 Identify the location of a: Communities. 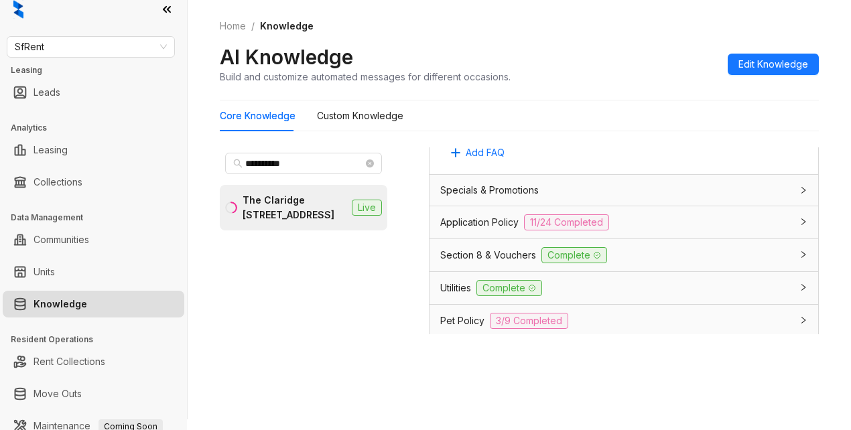
(61, 240).